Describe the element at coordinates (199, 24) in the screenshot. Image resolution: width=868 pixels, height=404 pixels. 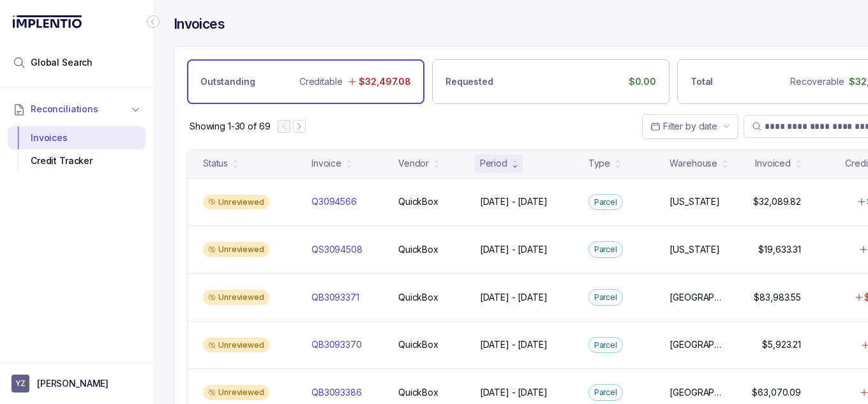
I see `h4: Invoices` at that location.